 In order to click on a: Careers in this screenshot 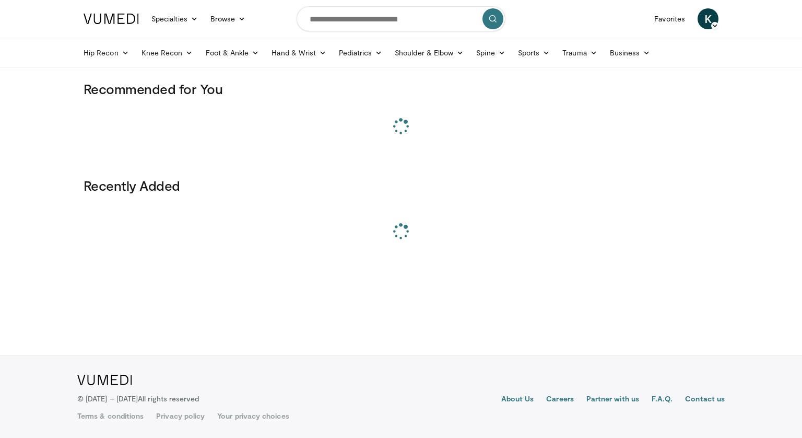, I will do `click(560, 399)`.